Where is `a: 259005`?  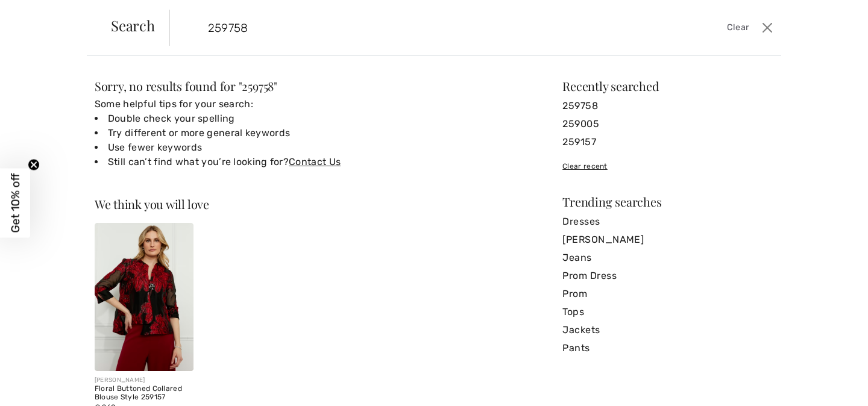 a: 259005 is located at coordinates (668, 124).